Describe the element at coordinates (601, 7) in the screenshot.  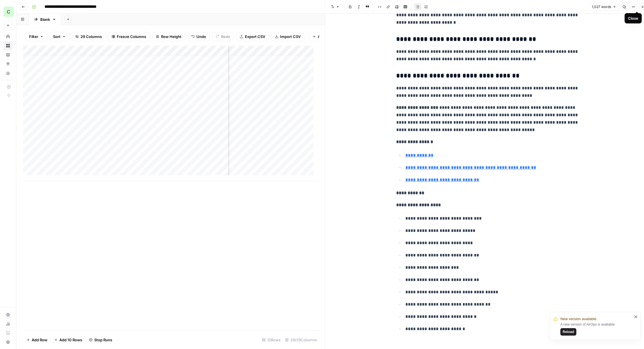
I see `span: 1,027 words` at that location.